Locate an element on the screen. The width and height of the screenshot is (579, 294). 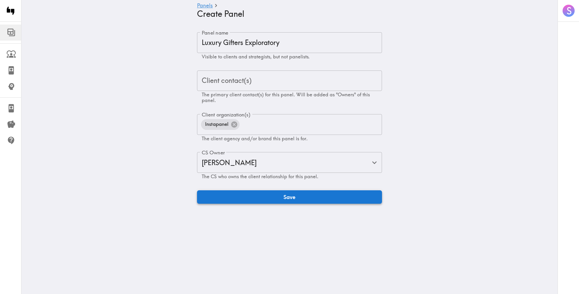
span: S is located at coordinates (569, 11).